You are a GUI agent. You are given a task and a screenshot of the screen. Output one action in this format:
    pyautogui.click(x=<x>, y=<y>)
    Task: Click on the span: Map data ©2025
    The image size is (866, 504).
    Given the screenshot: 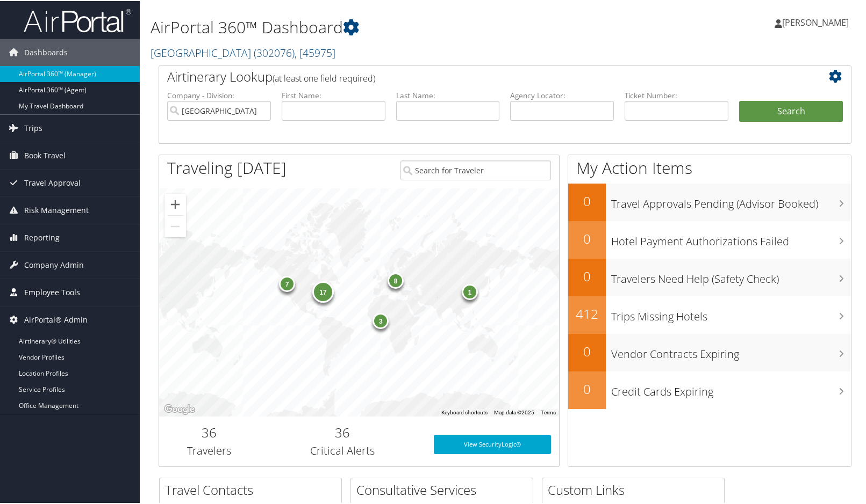 What is the action you would take?
    pyautogui.click(x=514, y=411)
    